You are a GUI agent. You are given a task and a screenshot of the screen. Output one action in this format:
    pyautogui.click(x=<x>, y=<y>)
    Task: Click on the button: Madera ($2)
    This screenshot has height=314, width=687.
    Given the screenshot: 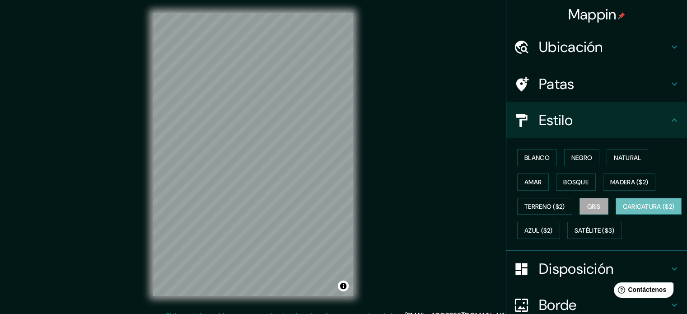 What is the action you would take?
    pyautogui.click(x=629, y=182)
    